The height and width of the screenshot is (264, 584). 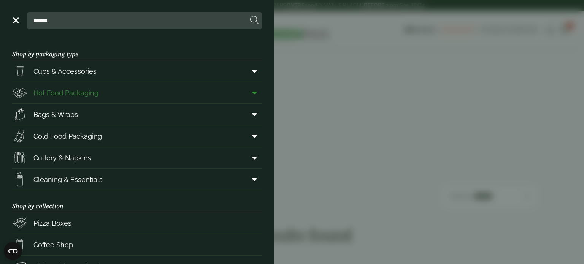 I want to click on span: Coffee Shop, so click(x=53, y=245).